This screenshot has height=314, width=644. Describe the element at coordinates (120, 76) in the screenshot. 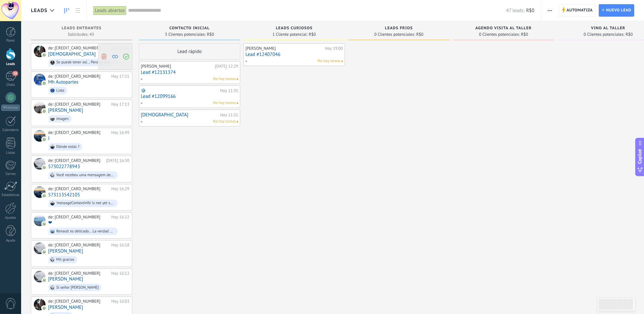

I see `div: Hoy 17:21` at that location.